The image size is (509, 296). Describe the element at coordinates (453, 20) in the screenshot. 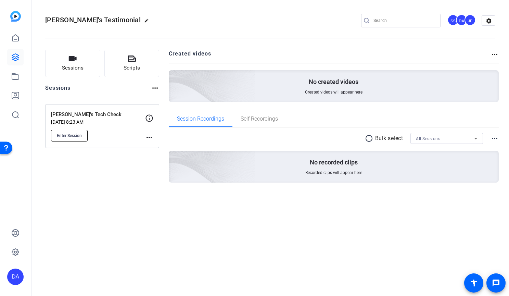

I see `ngx-avatar: Studio Support` at that location.